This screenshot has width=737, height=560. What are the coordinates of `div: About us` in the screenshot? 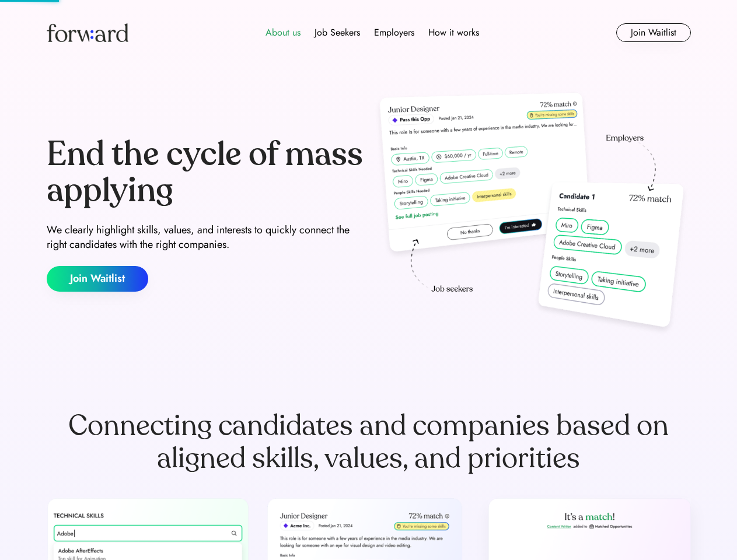 It's located at (283, 33).